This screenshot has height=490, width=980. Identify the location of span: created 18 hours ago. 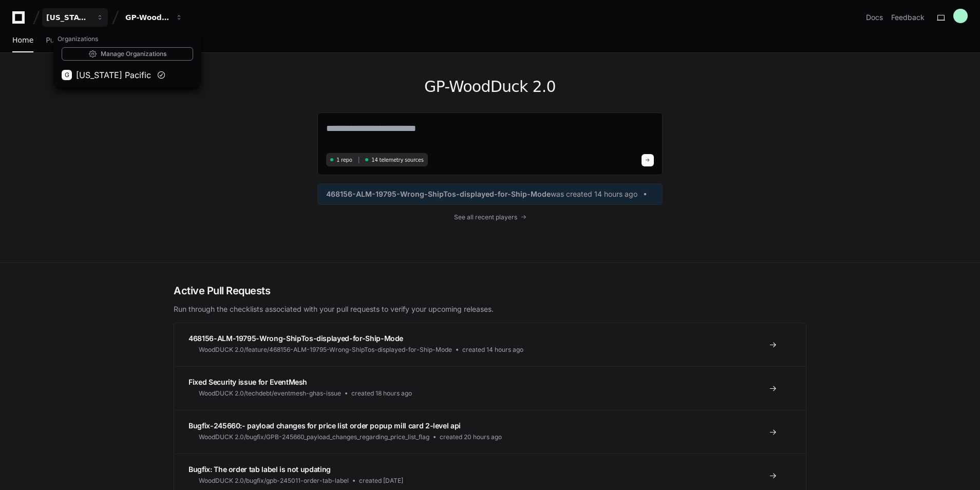
(381, 393).